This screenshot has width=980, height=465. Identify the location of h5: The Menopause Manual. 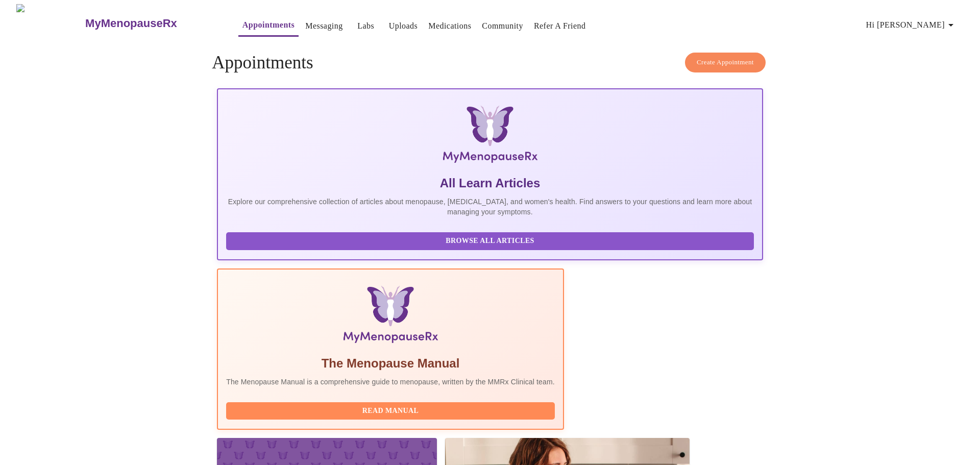
(390, 363).